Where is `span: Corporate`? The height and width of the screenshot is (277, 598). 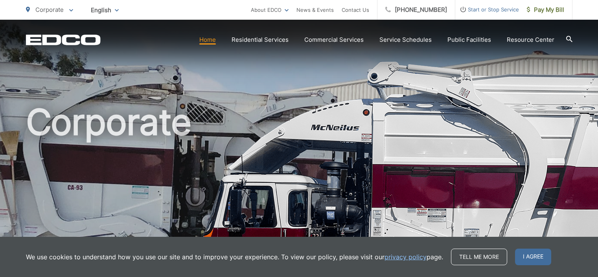
span: Corporate is located at coordinates (50, 9).